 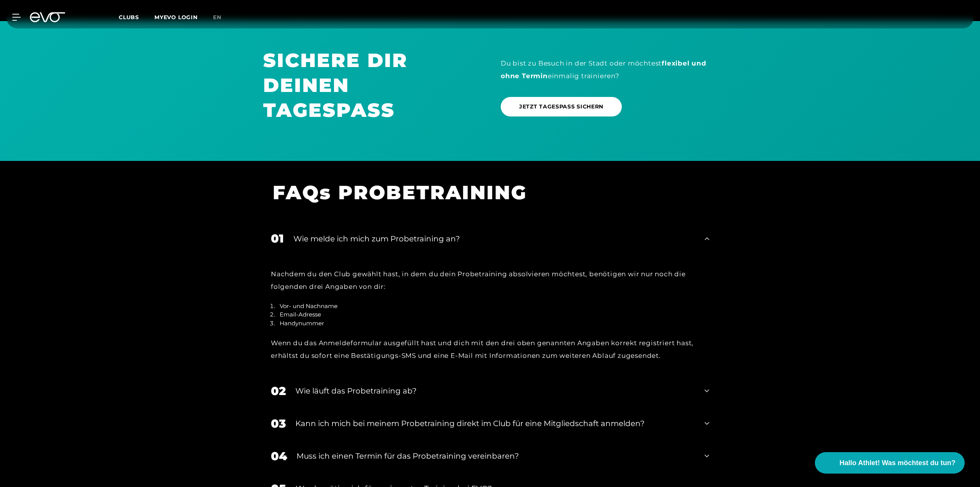 I want to click on span: Clubs, so click(x=129, y=17).